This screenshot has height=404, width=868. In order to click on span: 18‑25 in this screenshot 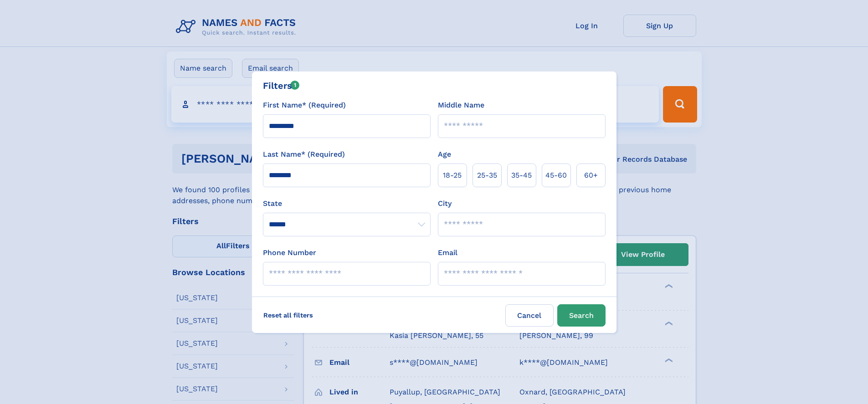, I will do `click(452, 176)`.